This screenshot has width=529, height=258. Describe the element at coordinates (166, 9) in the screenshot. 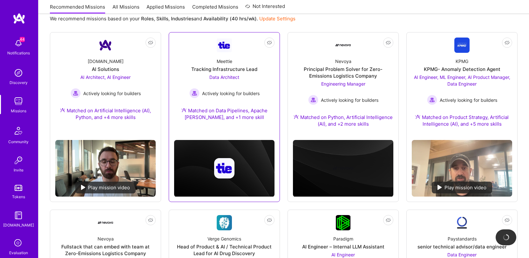

I see `a: Applied Missions` at that location.